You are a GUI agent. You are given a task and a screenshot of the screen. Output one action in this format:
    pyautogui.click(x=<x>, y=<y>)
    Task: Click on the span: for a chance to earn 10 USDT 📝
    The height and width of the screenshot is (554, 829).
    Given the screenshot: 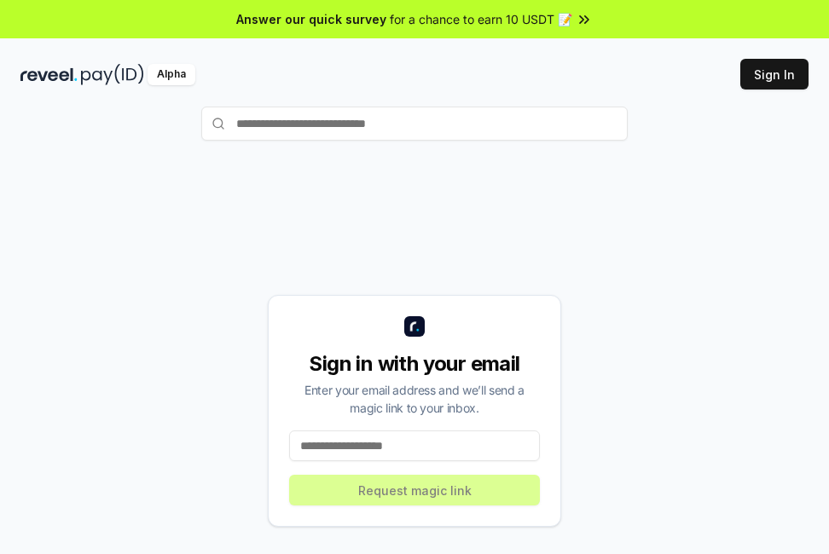 What is the action you would take?
    pyautogui.click(x=481, y=19)
    